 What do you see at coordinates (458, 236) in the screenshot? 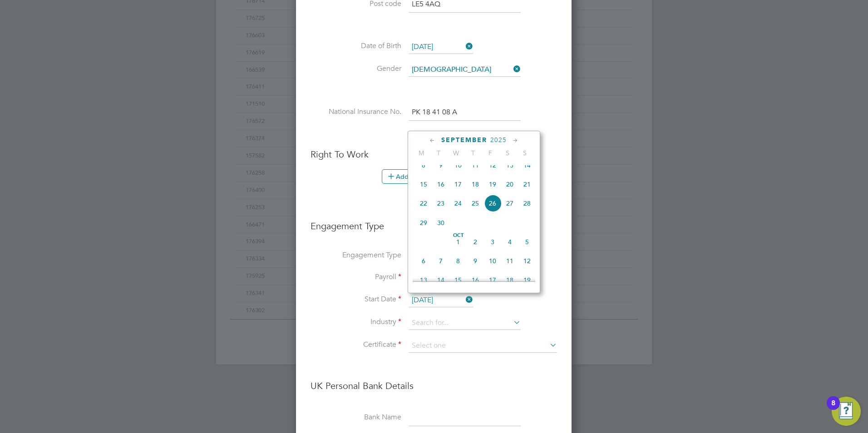
I see `span: Oct` at bounding box center [458, 236].